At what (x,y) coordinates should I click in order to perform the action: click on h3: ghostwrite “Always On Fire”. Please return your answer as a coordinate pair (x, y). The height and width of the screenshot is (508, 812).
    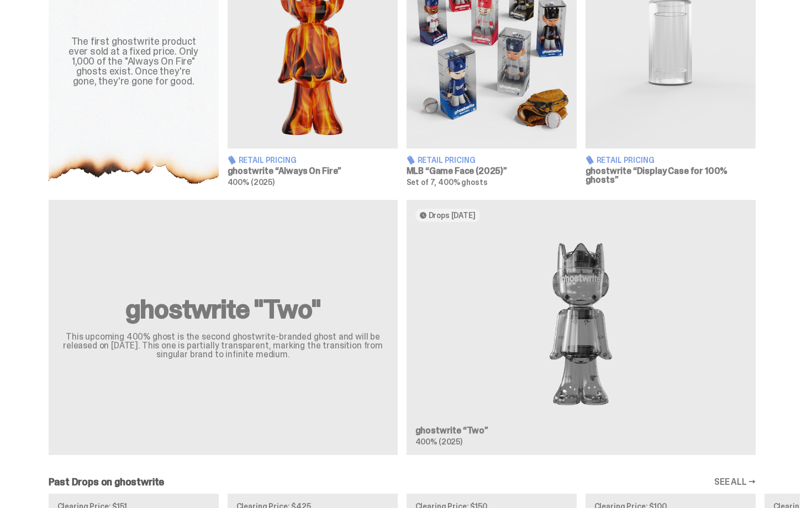
    Looking at the image, I should click on (313, 171).